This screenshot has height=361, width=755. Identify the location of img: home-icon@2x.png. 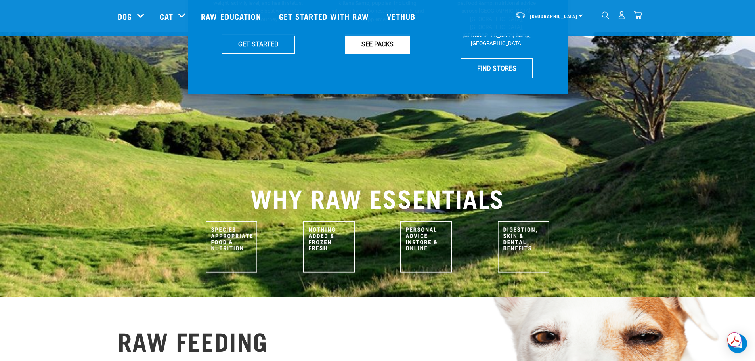
(637, 15).